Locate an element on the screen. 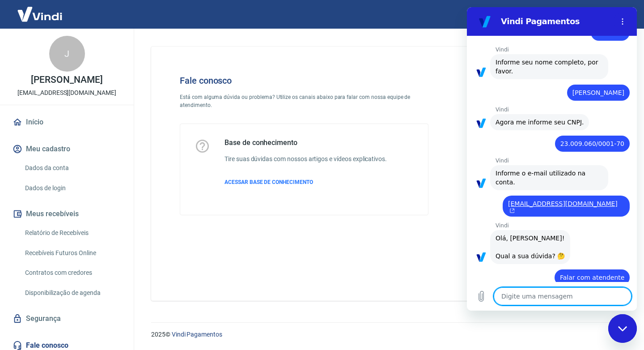  svg: (abre em uma nova aba) is located at coordinates (44, 204).